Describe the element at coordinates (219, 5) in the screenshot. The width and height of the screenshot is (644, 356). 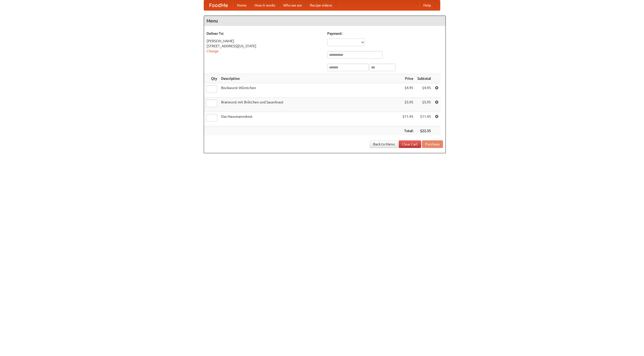
I see `a: FoodMe` at that location.